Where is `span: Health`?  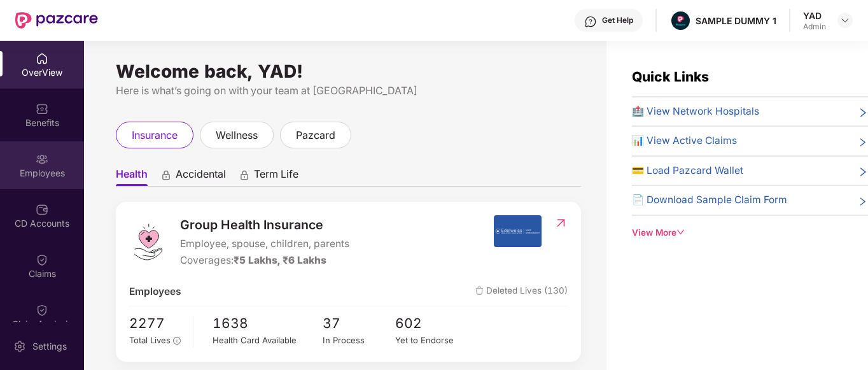 span: Health is located at coordinates (132, 176).